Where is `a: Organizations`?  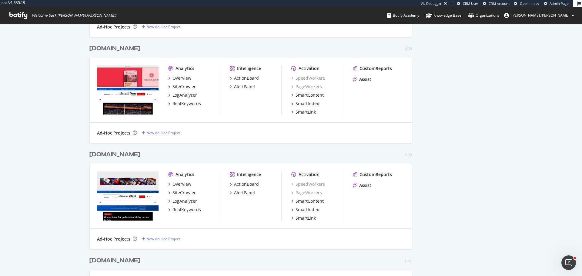 a: Organizations is located at coordinates (483, 15).